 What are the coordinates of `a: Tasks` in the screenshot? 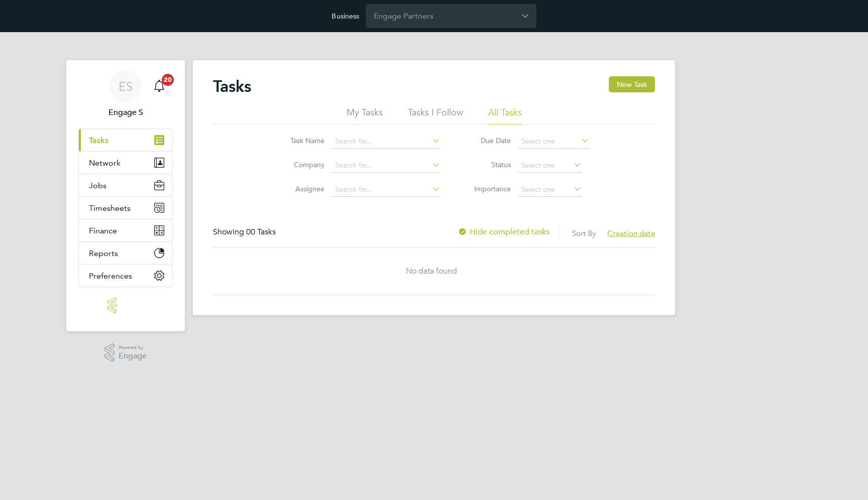 It's located at (125, 140).